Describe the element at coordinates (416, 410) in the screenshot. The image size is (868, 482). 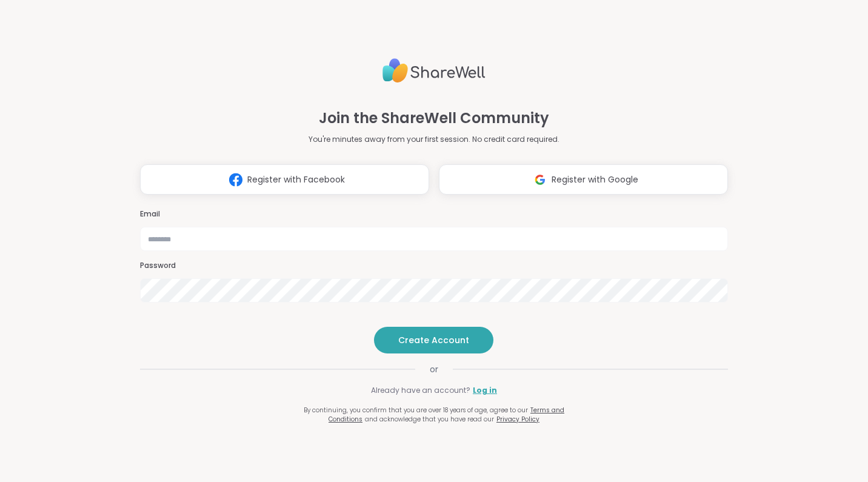
I see `span: By continuing, you confirm that you are over 18 years of age, agree to our` at that location.